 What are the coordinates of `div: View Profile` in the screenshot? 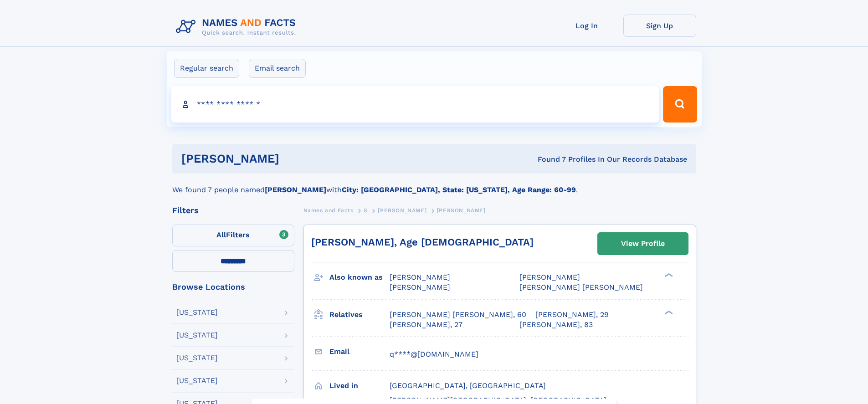 It's located at (643, 244).